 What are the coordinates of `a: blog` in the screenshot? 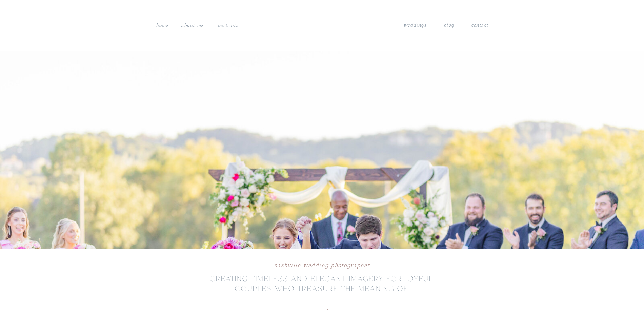 It's located at (449, 26).